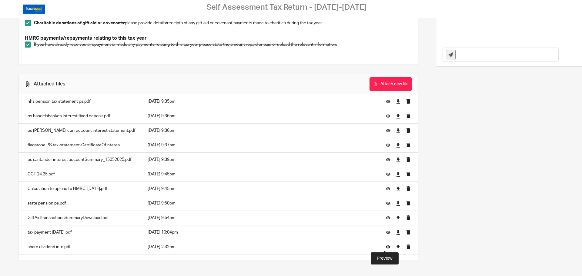 This screenshot has width=582, height=276. Describe the element at coordinates (82, 160) in the screenshot. I see `p: ps santander interest accountSummary_15052025.pdf` at that location.